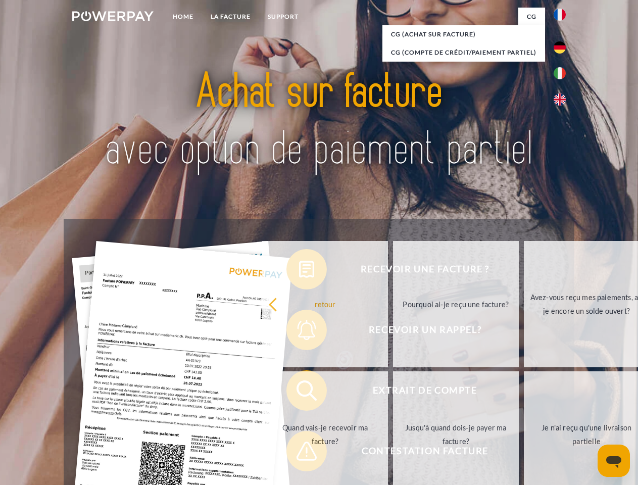 This screenshot has height=485, width=638. Describe the element at coordinates (283, 17) in the screenshot. I see `a: Support` at that location.